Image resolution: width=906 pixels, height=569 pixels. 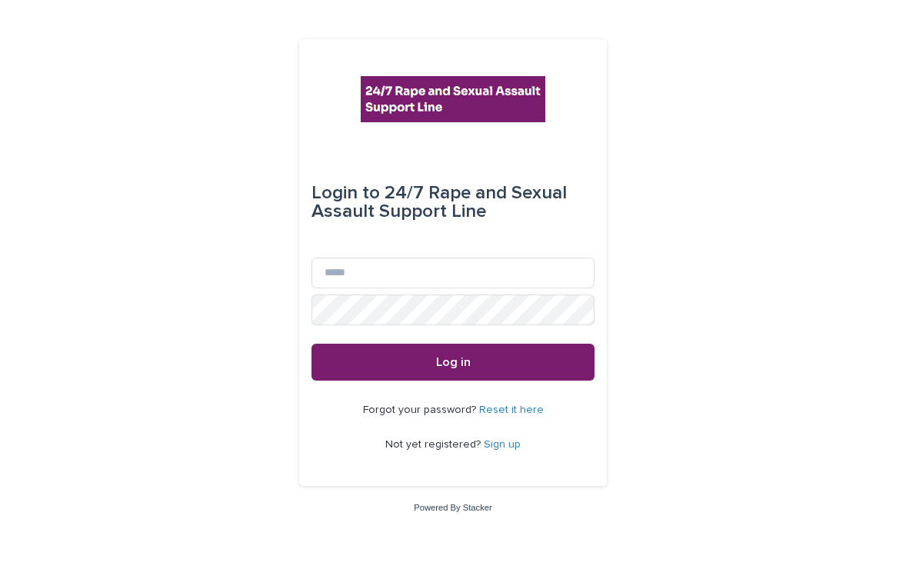 I want to click on a: Sign up, so click(x=502, y=444).